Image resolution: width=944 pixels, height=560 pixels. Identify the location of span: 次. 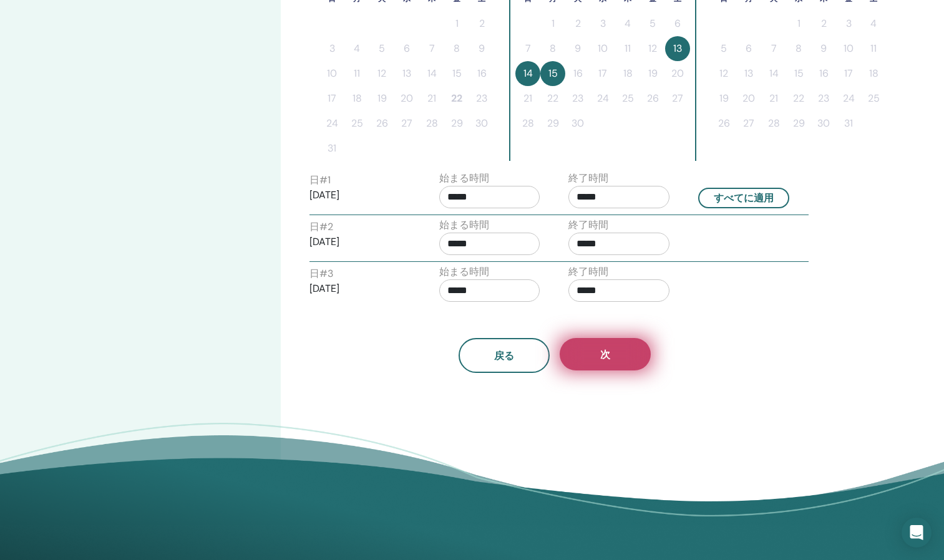
(605, 355).